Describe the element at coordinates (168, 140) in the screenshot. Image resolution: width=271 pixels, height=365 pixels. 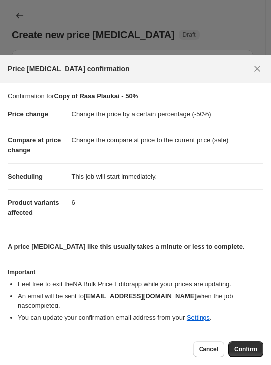
I see `dd: Change the compare at price to the current price (sale)` at that location.